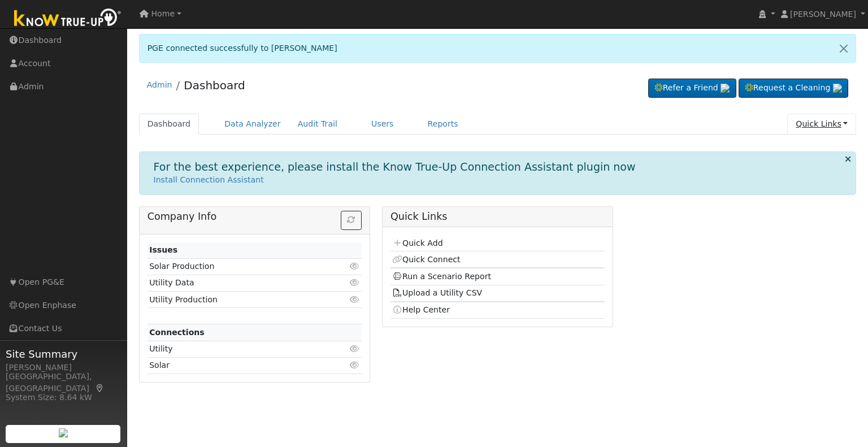 This screenshot has width=868, height=447. What do you see at coordinates (497, 216) in the screenshot?
I see `h5: Quick Links` at bounding box center [497, 216].